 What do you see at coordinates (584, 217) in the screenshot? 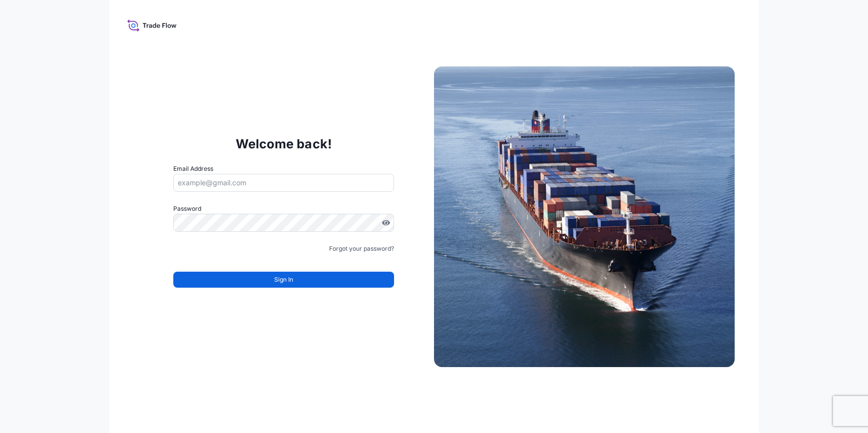
I see `img: Ship illustration` at bounding box center [584, 217].